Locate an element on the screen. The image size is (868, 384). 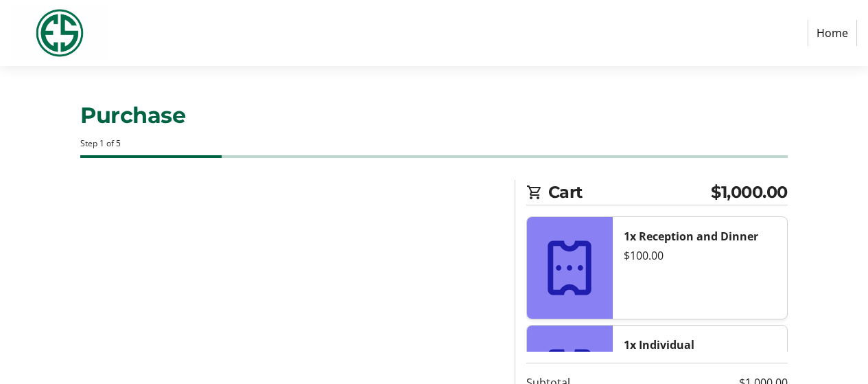
span: $1,000.00 is located at coordinates (749, 192).